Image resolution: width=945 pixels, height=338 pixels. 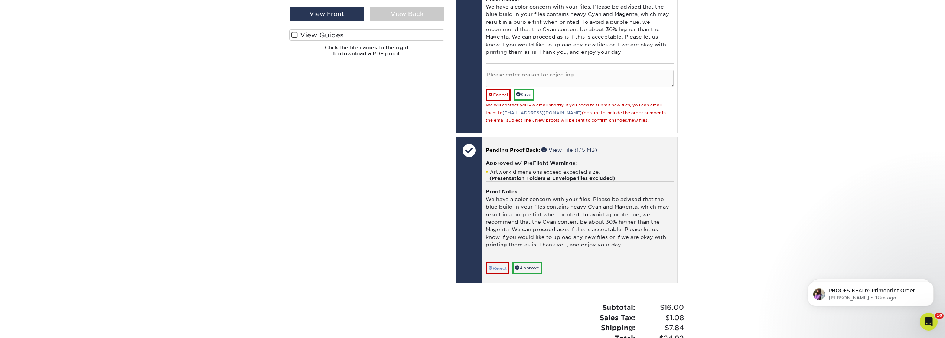 I want to click on span: $1.08, so click(x=660, y=318).